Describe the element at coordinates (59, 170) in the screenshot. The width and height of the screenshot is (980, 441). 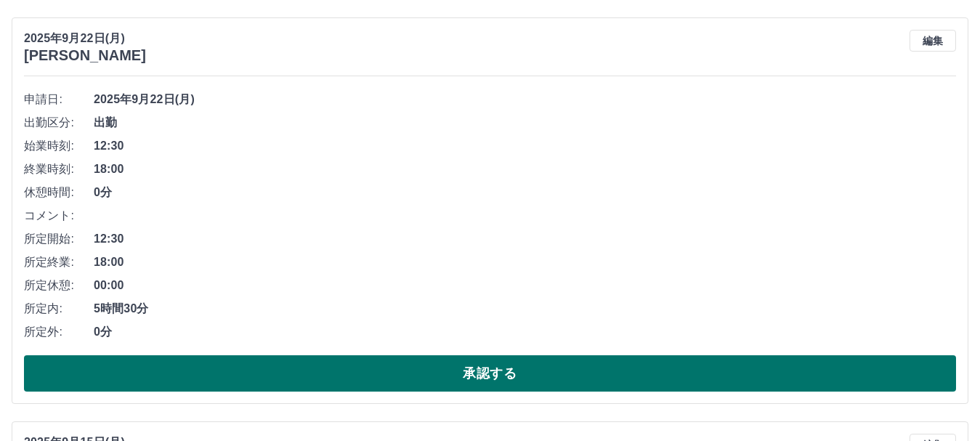
I see `span: 終業時刻:` at that location.